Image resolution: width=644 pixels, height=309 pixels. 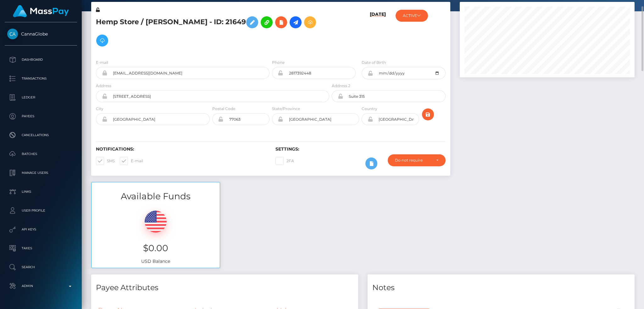 What do you see at coordinates (41, 173) in the screenshot?
I see `p: Manage Users` at bounding box center [41, 173].